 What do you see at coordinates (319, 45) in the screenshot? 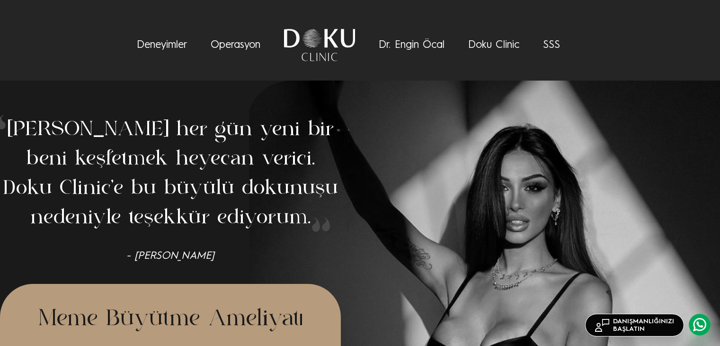
I see `img: Doku Clinic` at bounding box center [319, 45].